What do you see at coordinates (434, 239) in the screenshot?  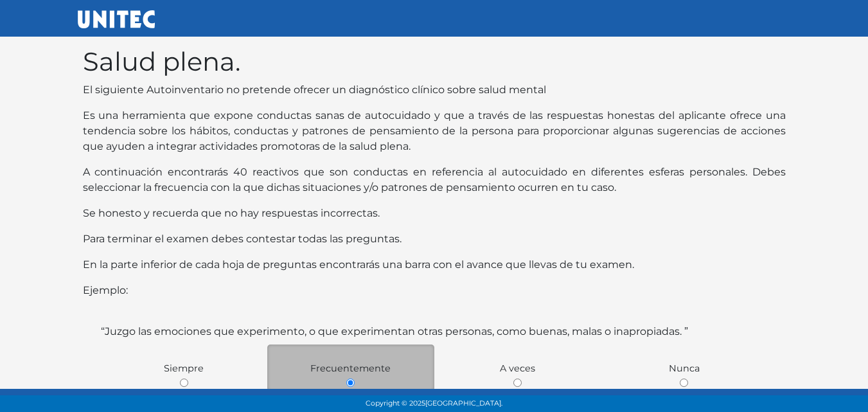 I see `p: Para terminar el examen debes contestar todas las preguntas.` at bounding box center [434, 239].